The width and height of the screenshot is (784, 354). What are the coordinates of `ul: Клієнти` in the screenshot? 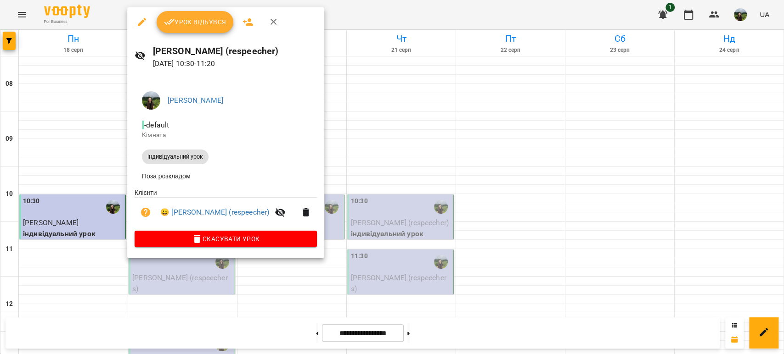 It's located at (225, 209).